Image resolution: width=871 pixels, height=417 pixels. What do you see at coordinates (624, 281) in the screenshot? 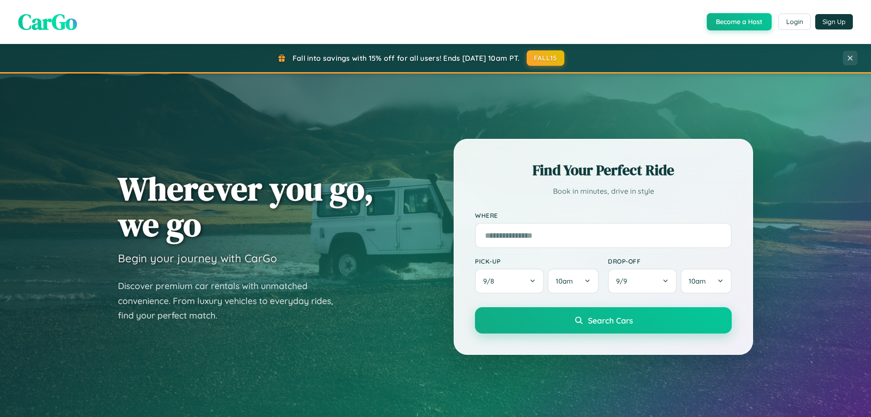
I see `span: 9 / 9` at bounding box center [624, 281].